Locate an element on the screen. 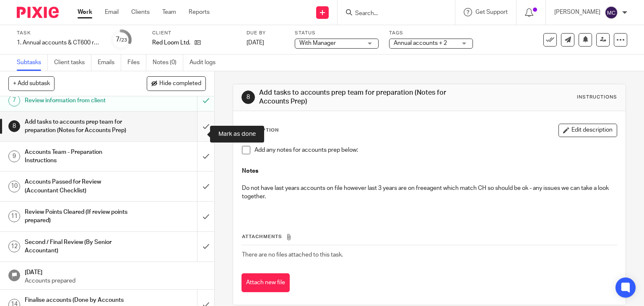 The width and height of the screenshot is (644, 306). label: Task is located at coordinates (58, 33).